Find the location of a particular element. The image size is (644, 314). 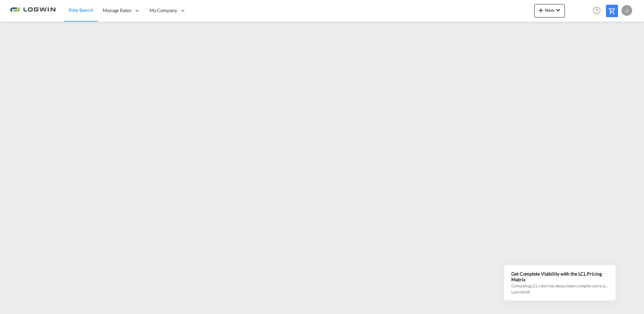

md-icon: icon-plus 400-fg is located at coordinates (541, 10).